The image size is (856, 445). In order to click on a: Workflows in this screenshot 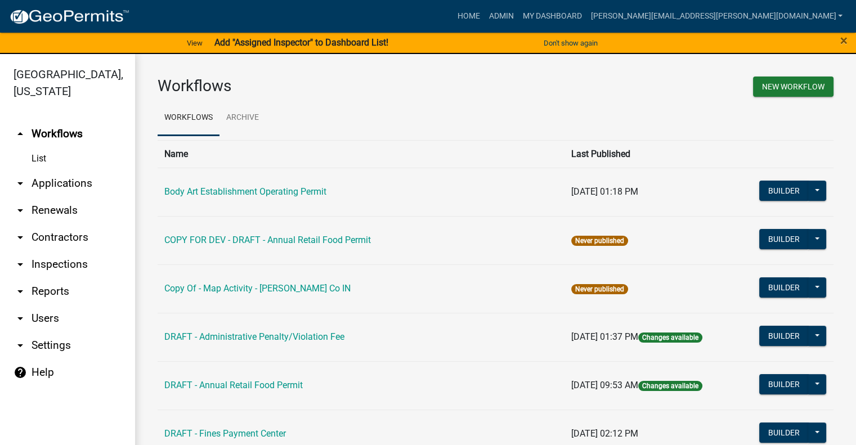, I will do `click(189, 118)`.